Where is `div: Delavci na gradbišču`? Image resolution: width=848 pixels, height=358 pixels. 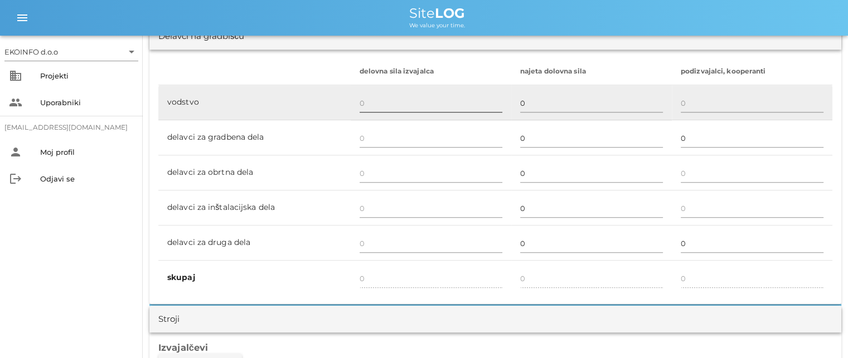
div: Delavci na gradbišču is located at coordinates (201, 36).